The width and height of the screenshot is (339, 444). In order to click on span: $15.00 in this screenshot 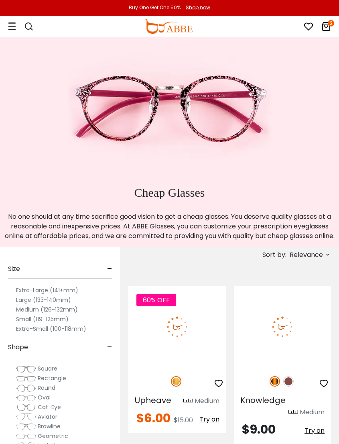, I will do `click(183, 420)`.